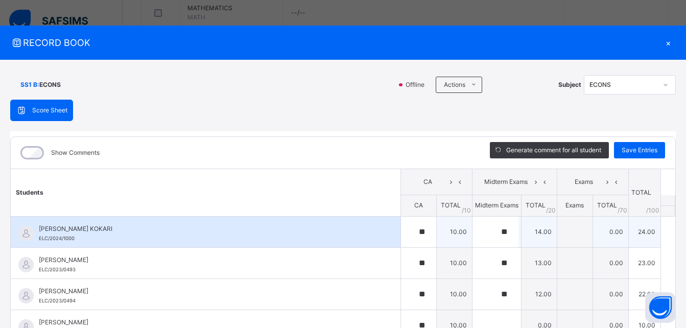  I want to click on span: / 10, so click(466, 210).